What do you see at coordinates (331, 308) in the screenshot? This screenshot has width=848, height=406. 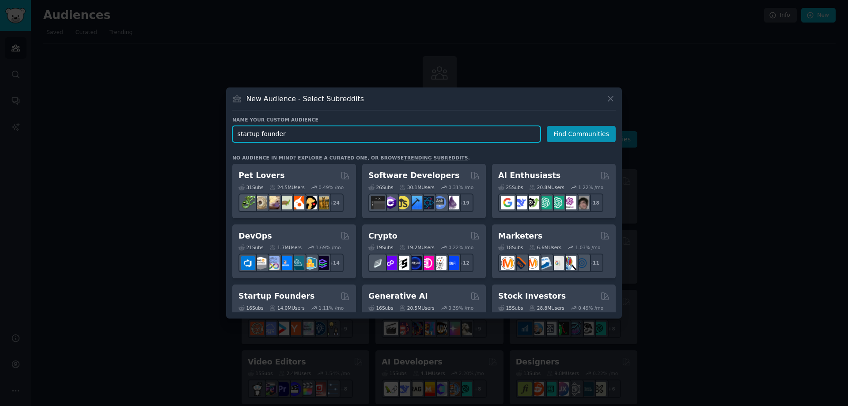 I see `div: 1.11 % /mo` at bounding box center [331, 308].